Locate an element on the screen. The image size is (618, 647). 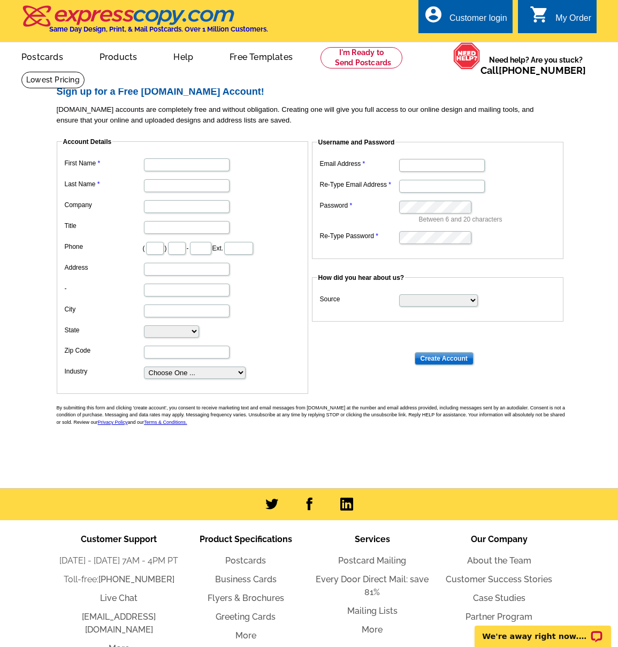
label: Last Name is located at coordinates (104, 184).